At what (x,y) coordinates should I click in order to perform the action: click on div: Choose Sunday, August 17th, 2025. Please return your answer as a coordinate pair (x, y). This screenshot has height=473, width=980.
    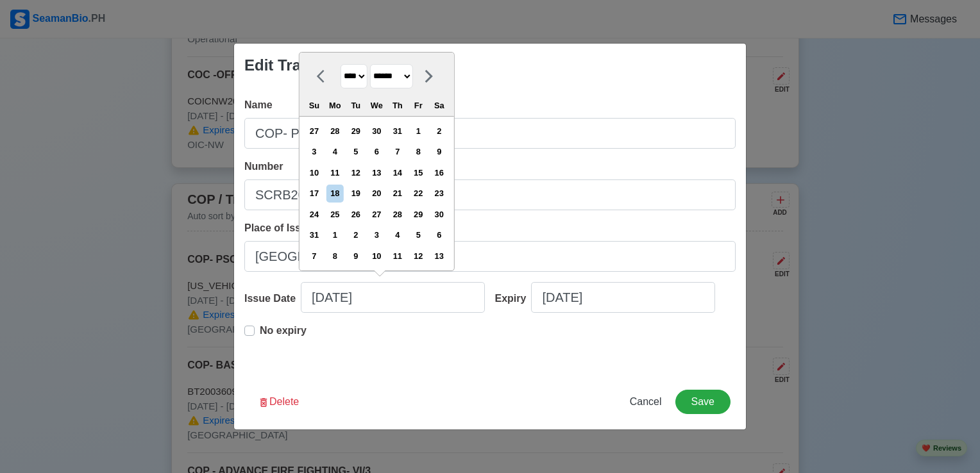
    Looking at the image, I should click on (313, 193).